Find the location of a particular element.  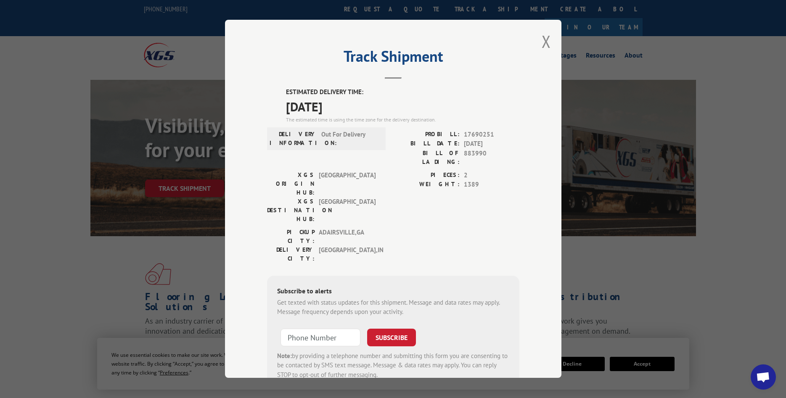

span: 17690251 is located at coordinates (491, 135).